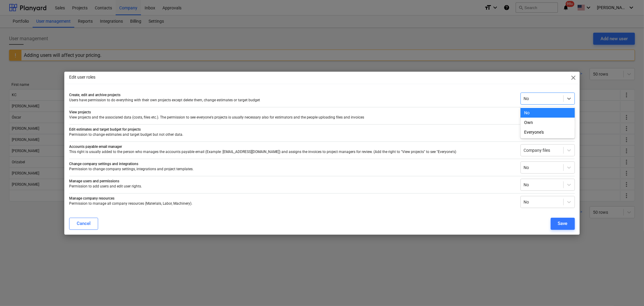 The height and width of the screenshot is (306, 644). What do you see at coordinates (84, 224) in the screenshot?
I see `div: Cancel` at bounding box center [84, 224].